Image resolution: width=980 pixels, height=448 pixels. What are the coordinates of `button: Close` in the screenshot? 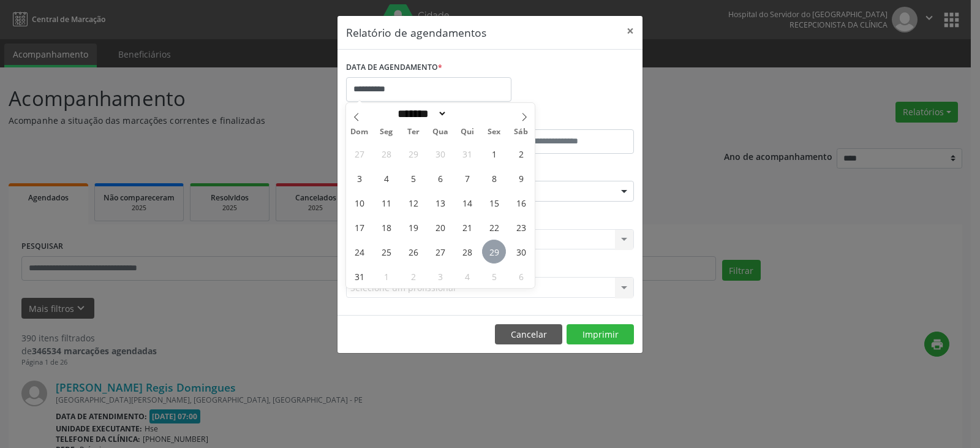 It's located at (631, 31).